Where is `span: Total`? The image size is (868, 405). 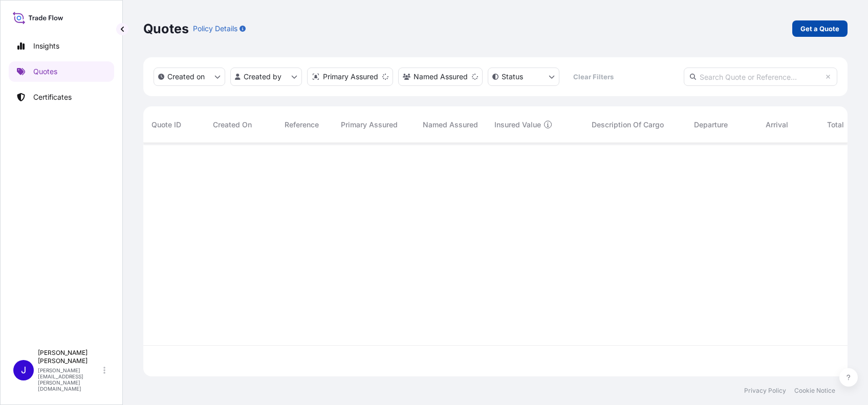 span: Total is located at coordinates (835, 125).